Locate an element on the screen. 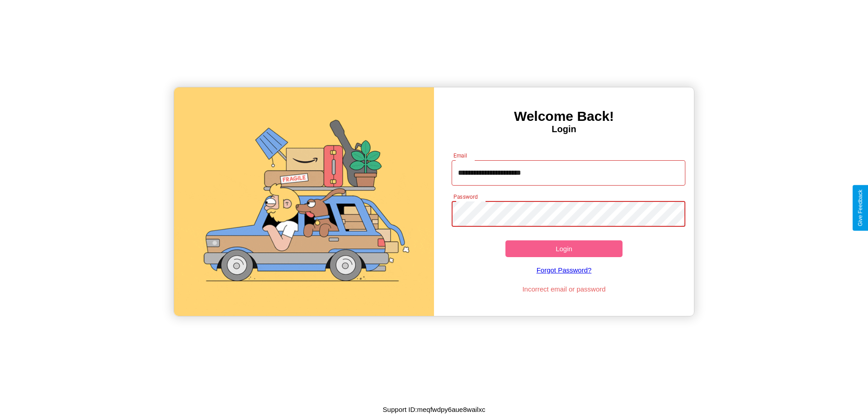 The width and height of the screenshot is (868, 416). h3: Welcome Back! is located at coordinates (564, 116).